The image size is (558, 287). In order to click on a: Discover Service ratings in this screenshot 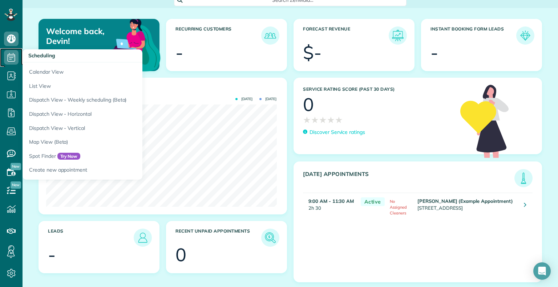, I will do `click(334, 132)`.